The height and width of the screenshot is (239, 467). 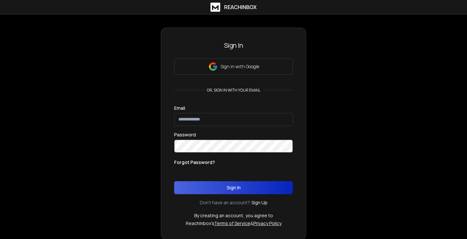 What do you see at coordinates (234, 215) in the screenshot?
I see `p: By creating an account, you agree to` at bounding box center [234, 215].